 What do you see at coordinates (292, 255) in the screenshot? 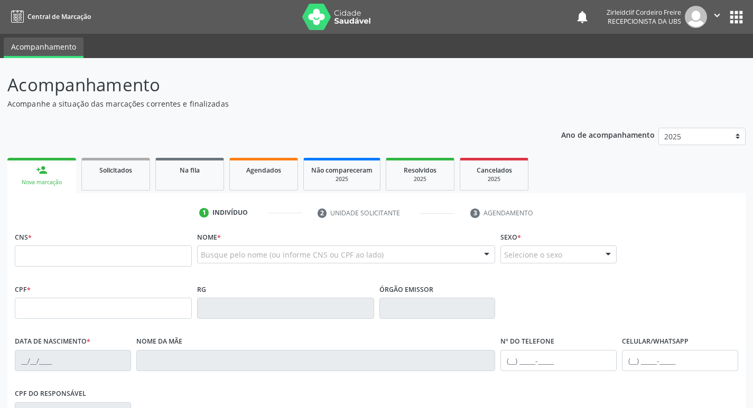
I see `span: Busque pelo nome (ou informe CNS ou CPF ao lado)` at bounding box center [292, 255].